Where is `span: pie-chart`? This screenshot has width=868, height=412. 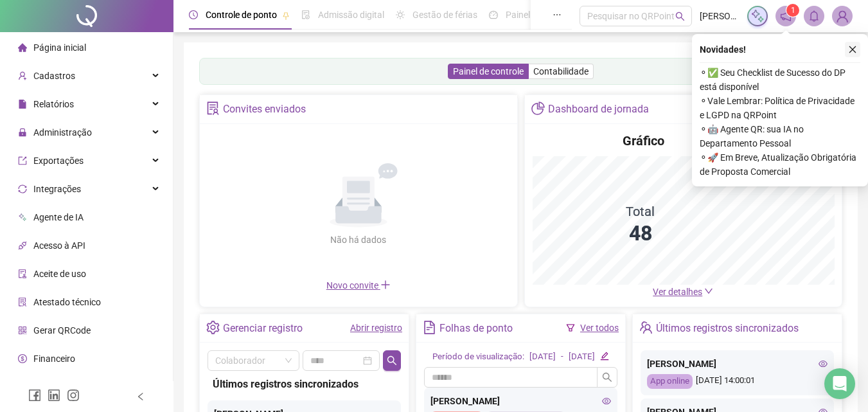 span: pie-chart is located at coordinates (537, 108).